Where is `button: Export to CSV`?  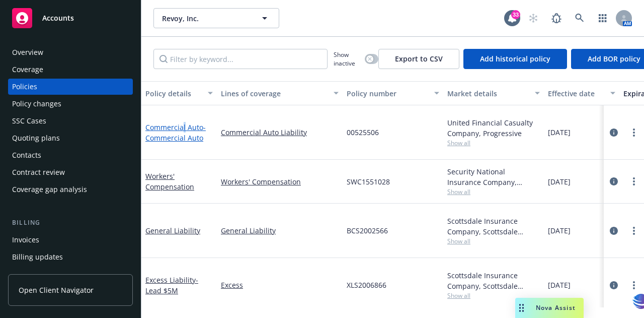 button: Export to CSV is located at coordinates (418, 59).